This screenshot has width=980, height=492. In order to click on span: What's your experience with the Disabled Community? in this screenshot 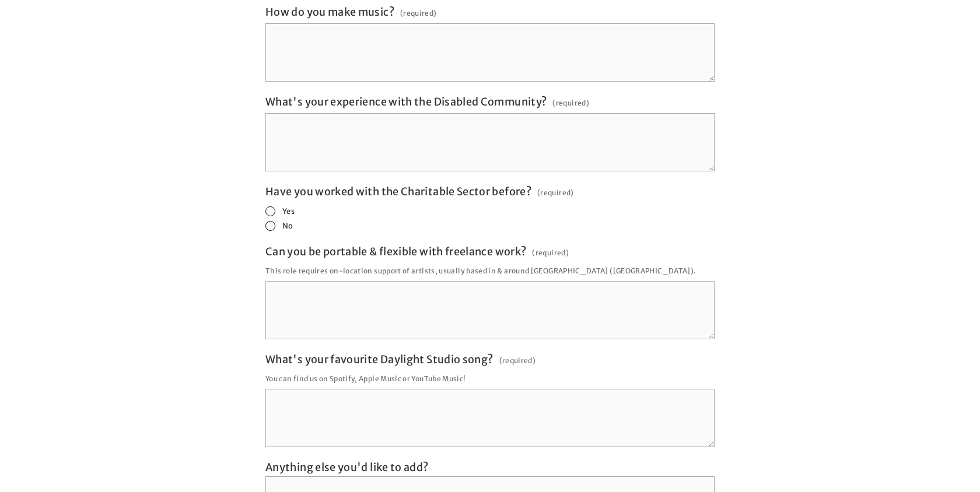, I will do `click(406, 101)`.